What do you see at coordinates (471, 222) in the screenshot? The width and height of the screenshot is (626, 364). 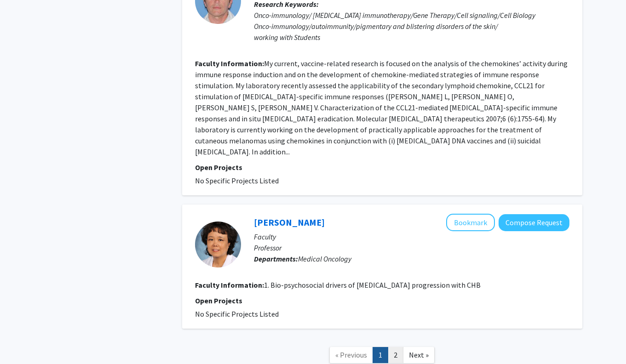 I see `button: Add Hee-Soon Juon to Bookmarks` at bounding box center [471, 222].